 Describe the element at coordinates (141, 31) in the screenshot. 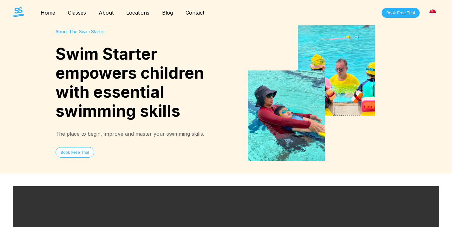

I see `div: About The Swim Starter` at that location.